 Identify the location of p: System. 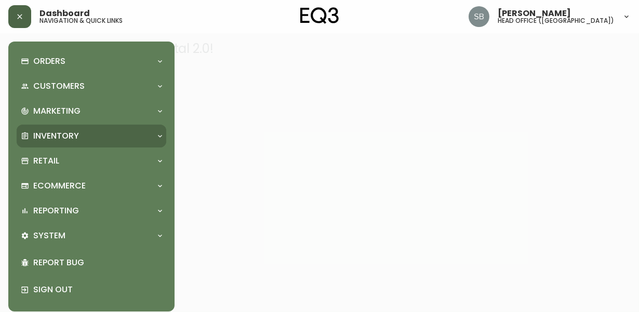
(49, 236).